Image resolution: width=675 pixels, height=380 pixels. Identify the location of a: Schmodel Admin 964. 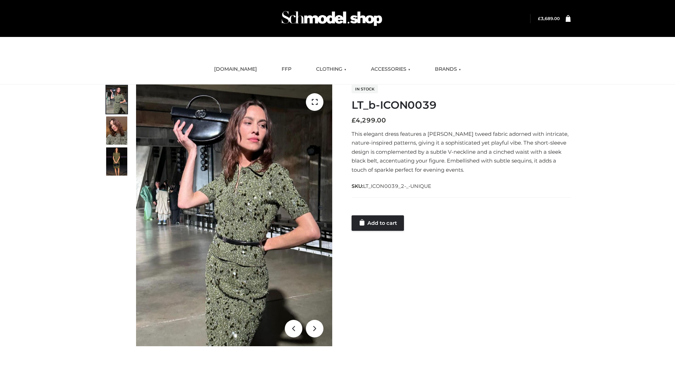
(332, 18).